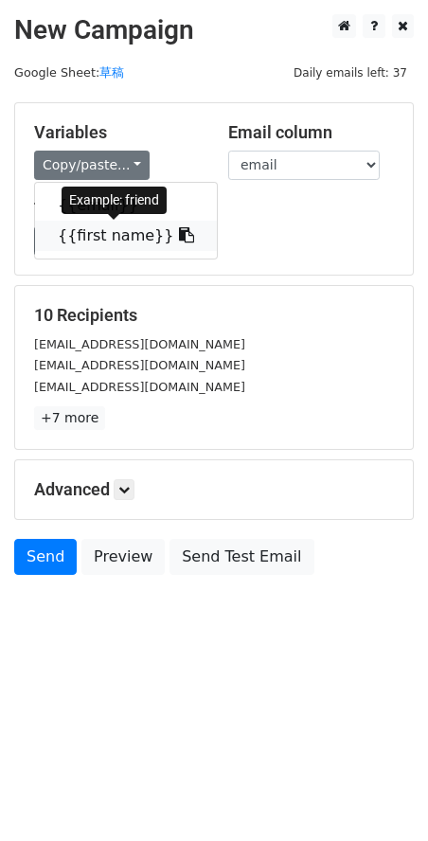 This screenshot has height=841, width=428. I want to click on span: Daily emails left: 37, so click(351, 73).